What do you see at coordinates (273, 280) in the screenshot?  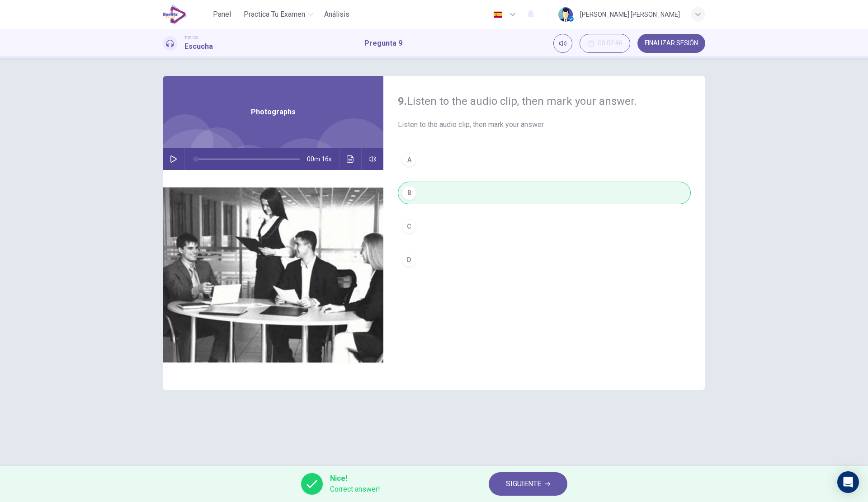 I see `img: Photographs` at bounding box center [273, 280].